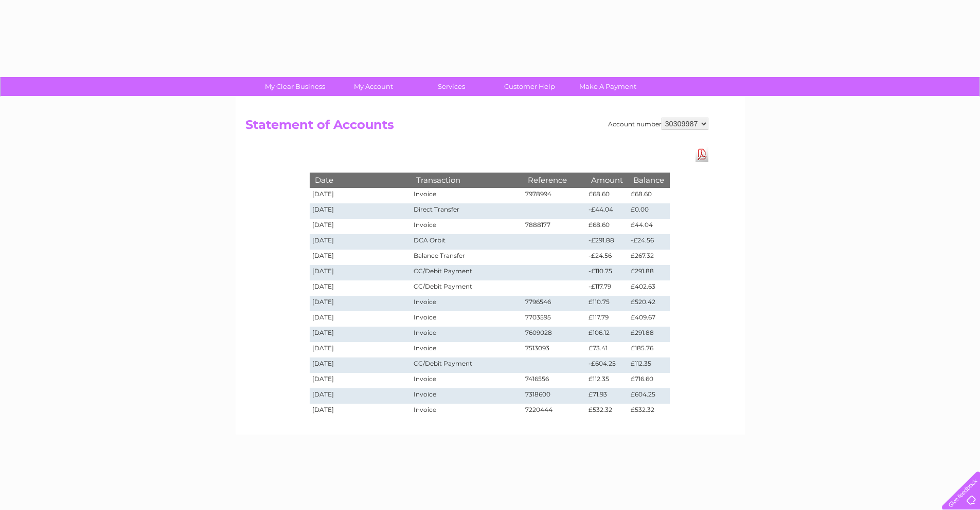 The height and width of the screenshot is (510, 980). What do you see at coordinates (607, 289) in the screenshot?
I see `td: -£117.79` at bounding box center [607, 289].